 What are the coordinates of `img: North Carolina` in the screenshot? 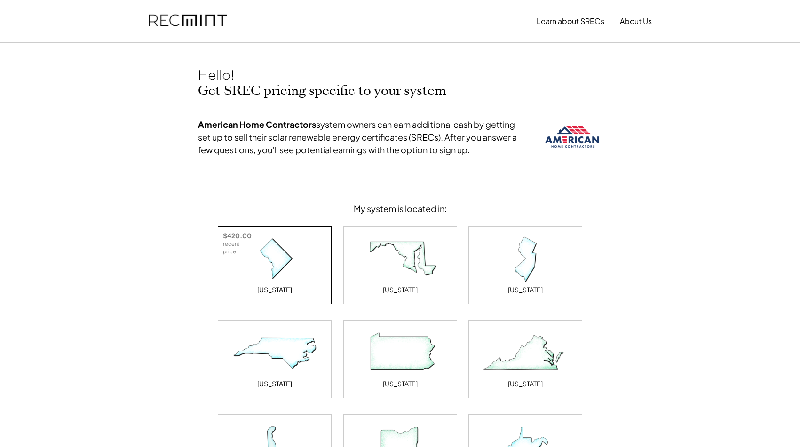 It's located at (275, 354).